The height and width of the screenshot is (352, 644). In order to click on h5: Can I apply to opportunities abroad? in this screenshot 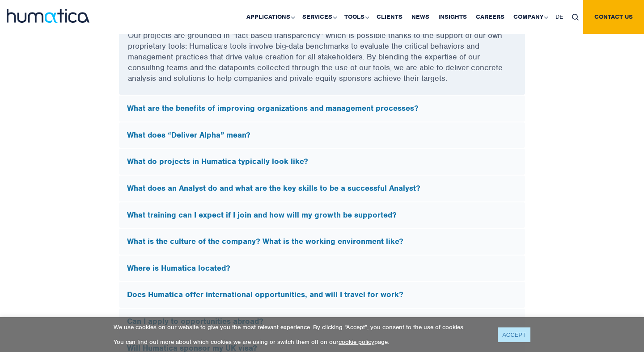, I will do `click(322, 322)`.